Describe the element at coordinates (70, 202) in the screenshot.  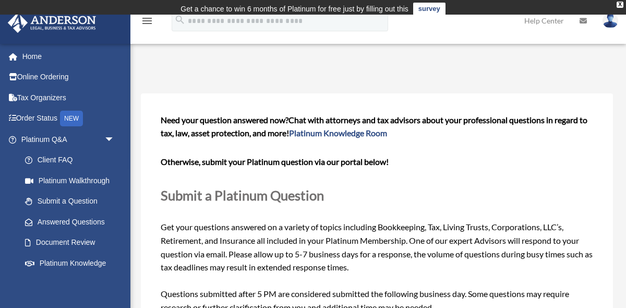
I see `a: Submit a Question` at that location.